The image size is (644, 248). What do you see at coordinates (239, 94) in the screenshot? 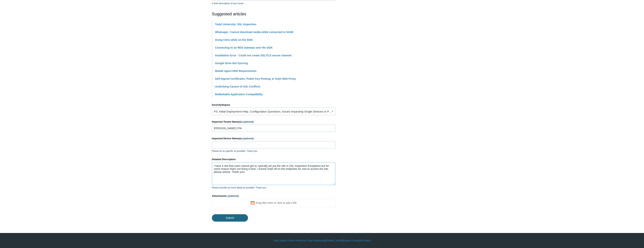
I see `a: ReMarkable Application Compatibility` at bounding box center [239, 94].